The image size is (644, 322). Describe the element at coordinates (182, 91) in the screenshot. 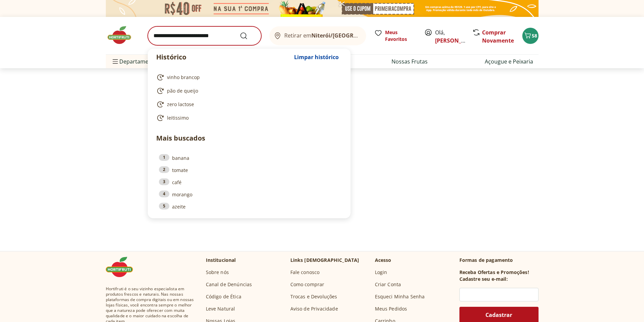

I see `span: pão de queijo` at that location.